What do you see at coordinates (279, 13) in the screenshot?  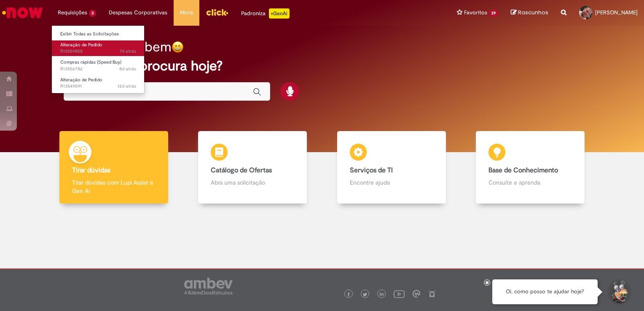 I see `p: +GenAi` at bounding box center [279, 13].